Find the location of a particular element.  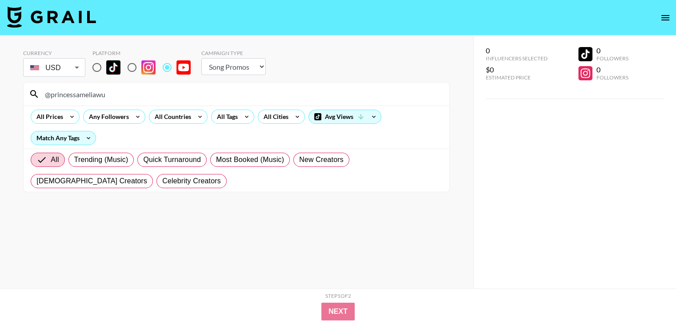

div: $0 is located at coordinates (516, 70).